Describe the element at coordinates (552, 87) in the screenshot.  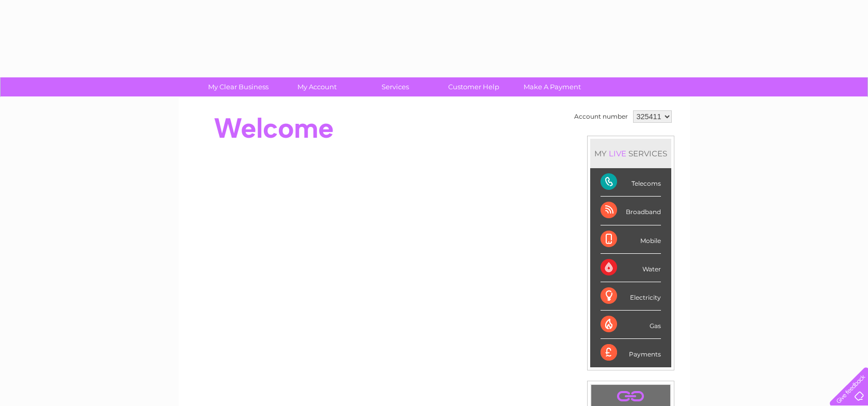
I see `a: Make A Payment` at that location.